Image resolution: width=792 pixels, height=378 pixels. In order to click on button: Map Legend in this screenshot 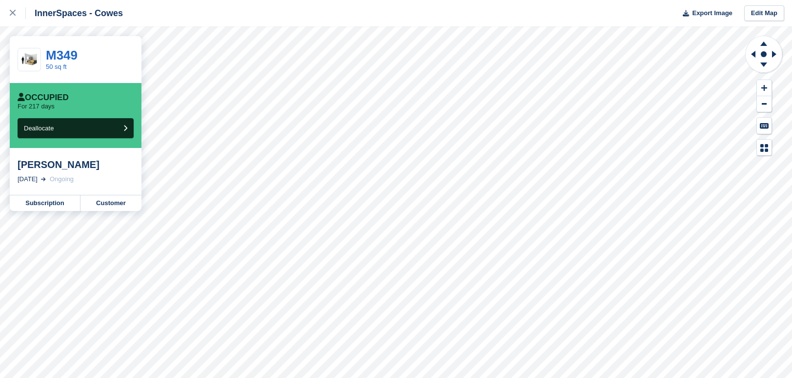, I will do `click(764, 147)`.